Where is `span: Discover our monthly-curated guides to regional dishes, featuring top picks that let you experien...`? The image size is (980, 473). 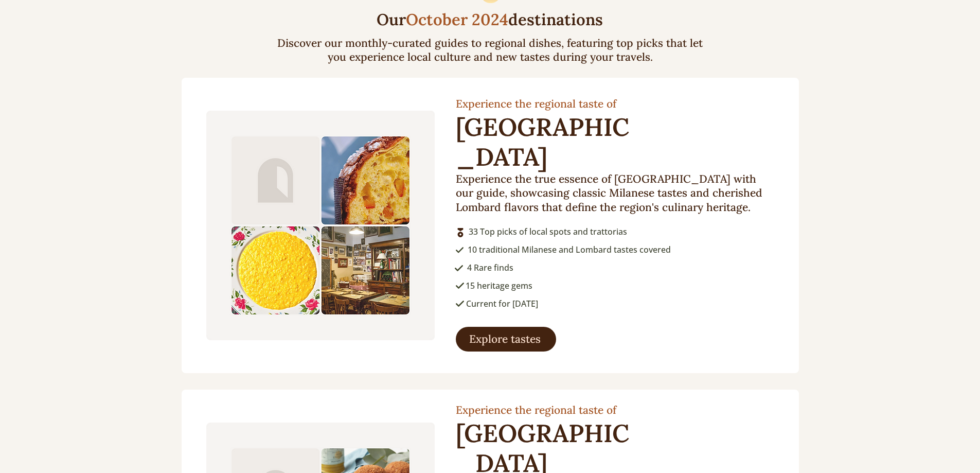 span: Discover our monthly-curated guides to regional dishes, featuring top picks that let you experien... is located at coordinates (490, 50).